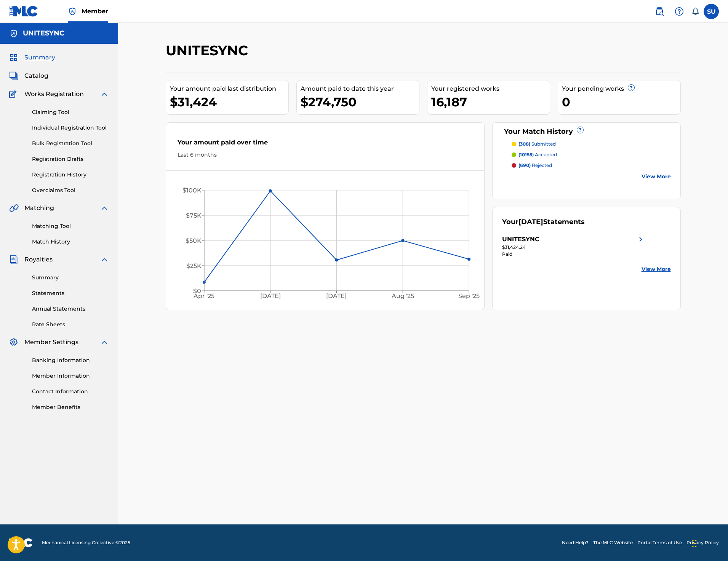 This screenshot has height=561, width=728. What do you see at coordinates (695, 11) in the screenshot?
I see `div: Notifications` at bounding box center [695, 11].